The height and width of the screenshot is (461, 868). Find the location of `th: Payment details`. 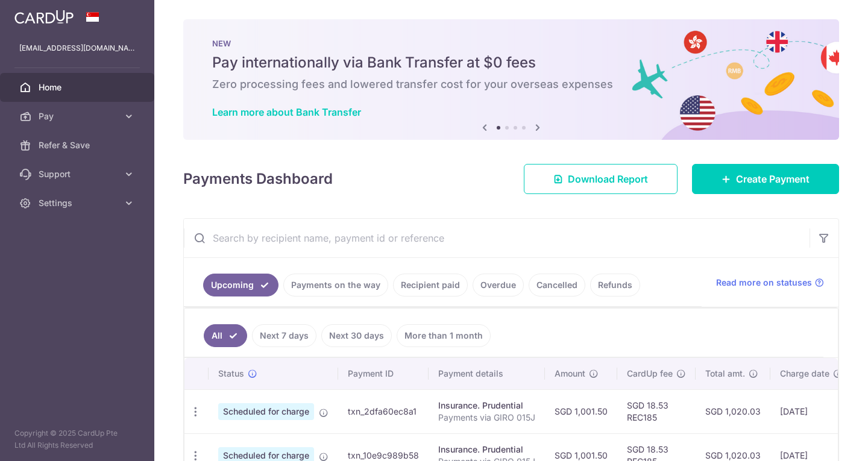

th: Payment details is located at coordinates (486, 374).